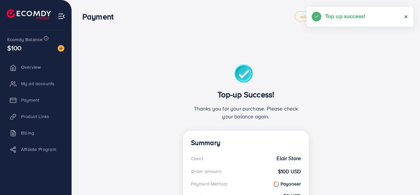 The width and height of the screenshot is (420, 195). Describe the element at coordinates (290, 171) in the screenshot. I see `strong: $100 USD` at that location.